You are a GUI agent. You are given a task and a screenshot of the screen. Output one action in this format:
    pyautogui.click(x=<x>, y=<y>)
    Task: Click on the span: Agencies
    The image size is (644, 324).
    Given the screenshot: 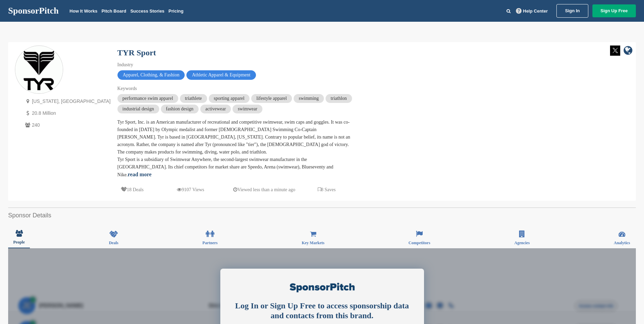 What is the action you would take?
    pyautogui.click(x=522, y=243)
    